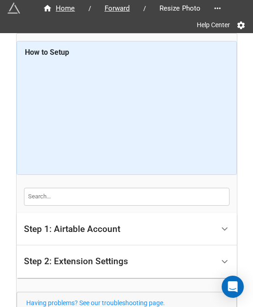 This screenshot has width=253, height=307. I want to click on a: Help Center, so click(213, 25).